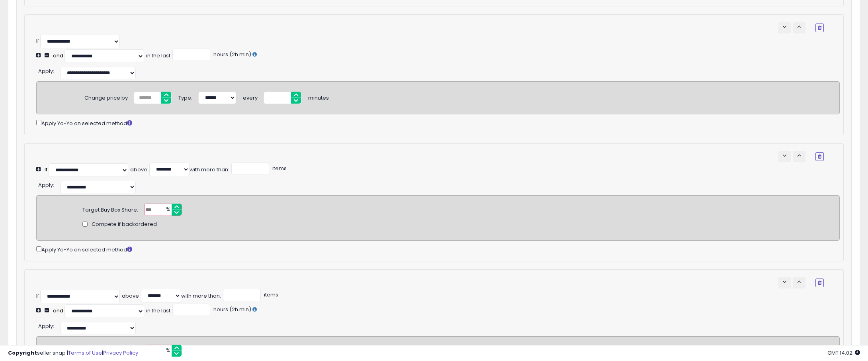  Describe the element at coordinates (106, 97) in the screenshot. I see `div: Change price by` at that location.